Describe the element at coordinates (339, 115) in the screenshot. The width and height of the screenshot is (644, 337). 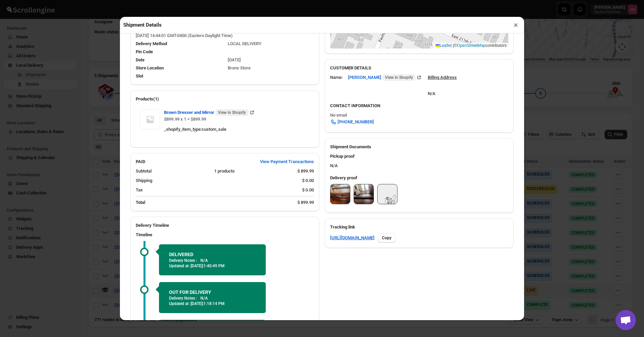
I see `span: No email` at that location.